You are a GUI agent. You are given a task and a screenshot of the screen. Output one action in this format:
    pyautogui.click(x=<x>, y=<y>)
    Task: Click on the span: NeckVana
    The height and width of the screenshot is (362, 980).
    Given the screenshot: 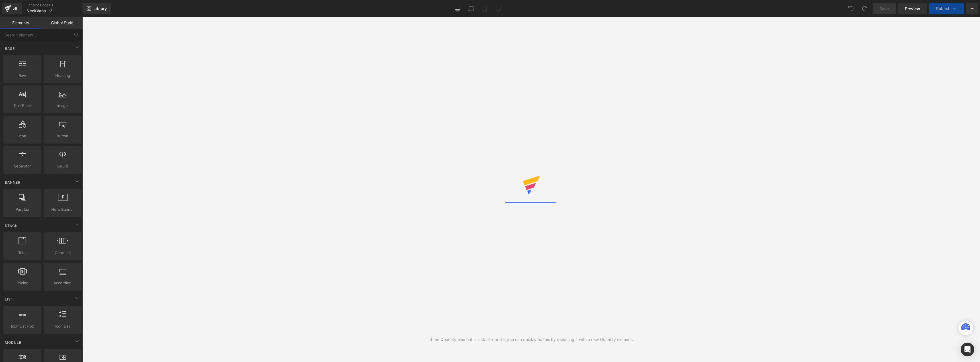 What is the action you would take?
    pyautogui.click(x=36, y=10)
    